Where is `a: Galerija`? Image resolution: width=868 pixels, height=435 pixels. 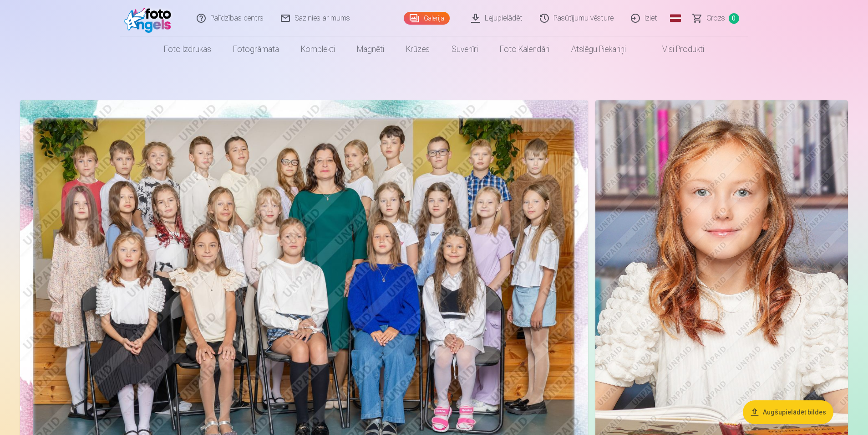 a: Galerija is located at coordinates (427, 18).